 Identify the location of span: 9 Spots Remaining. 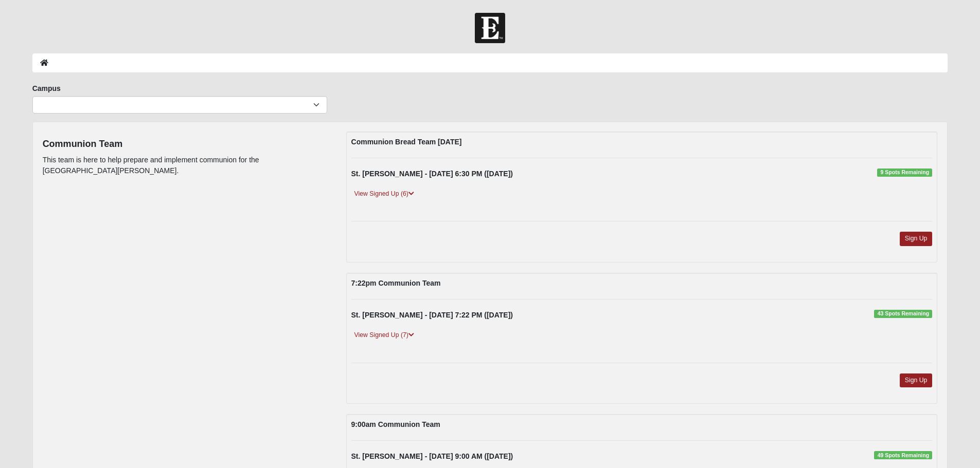
(904, 173).